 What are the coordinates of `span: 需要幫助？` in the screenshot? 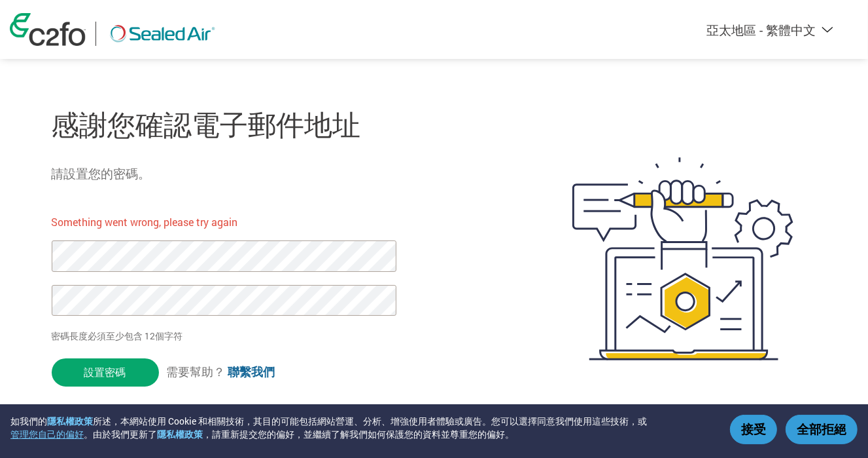 It's located at (221, 372).